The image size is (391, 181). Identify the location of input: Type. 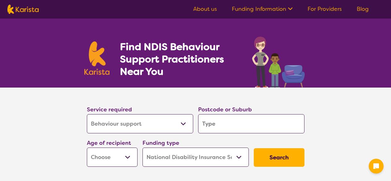
(251, 123).